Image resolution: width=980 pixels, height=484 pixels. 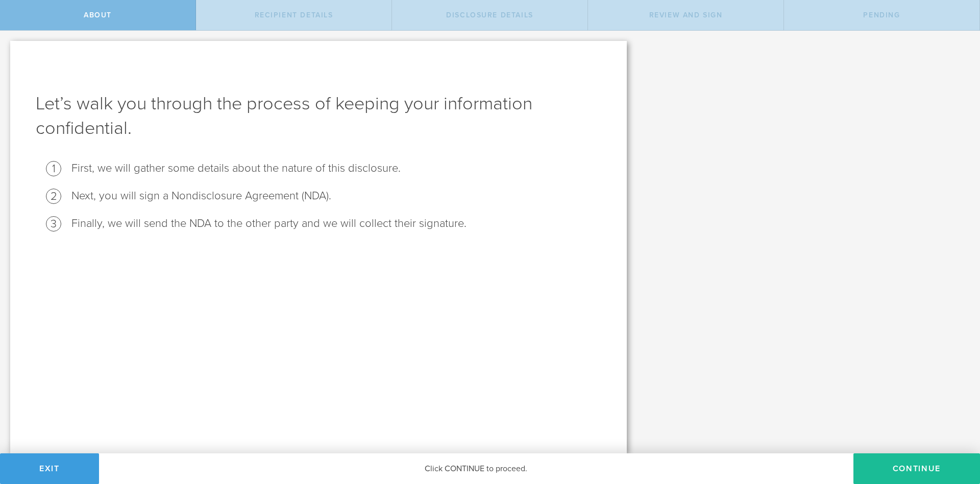 What do you see at coordinates (336, 195) in the screenshot?
I see `li: Next, you will sign a Nondisclosure Agreement (NDA).` at bounding box center [336, 195].